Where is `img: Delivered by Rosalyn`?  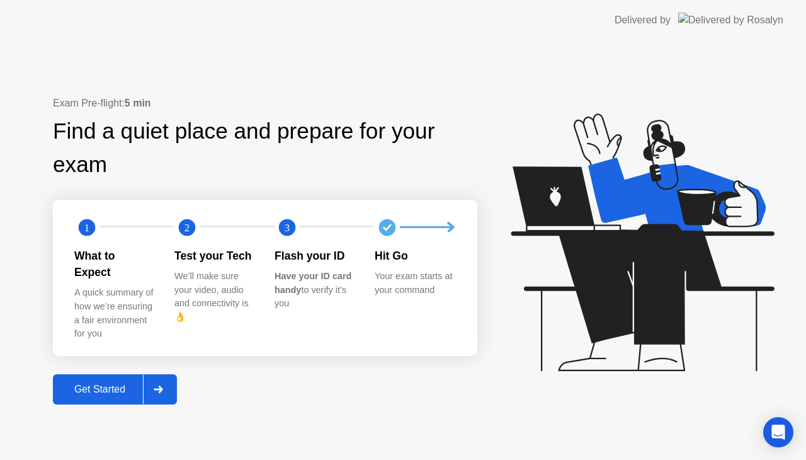 img: Delivered by Rosalyn is located at coordinates (730, 20).